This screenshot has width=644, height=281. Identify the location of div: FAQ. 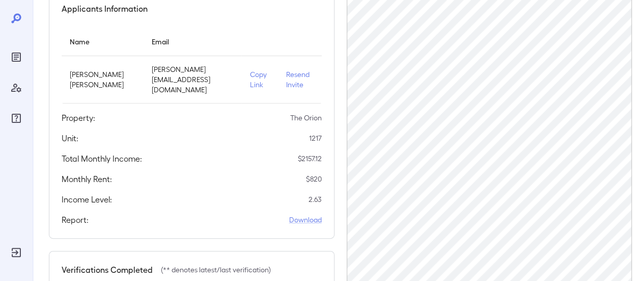
(16, 118).